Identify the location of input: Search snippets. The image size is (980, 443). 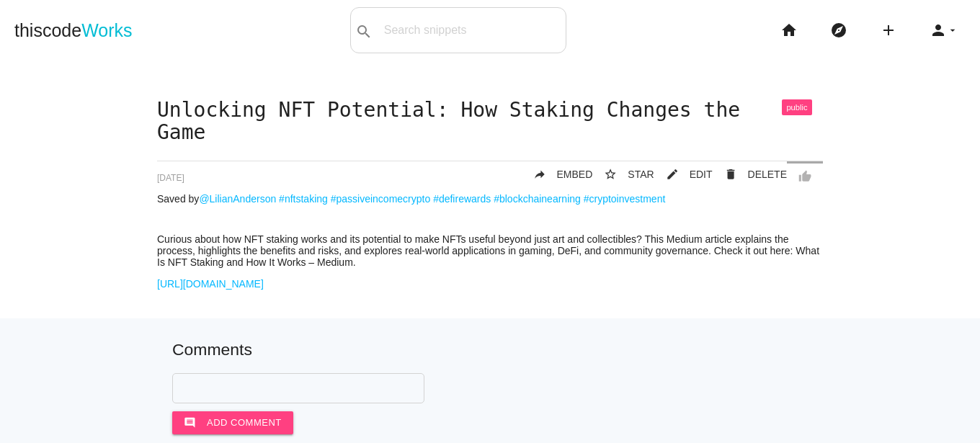
(472, 30).